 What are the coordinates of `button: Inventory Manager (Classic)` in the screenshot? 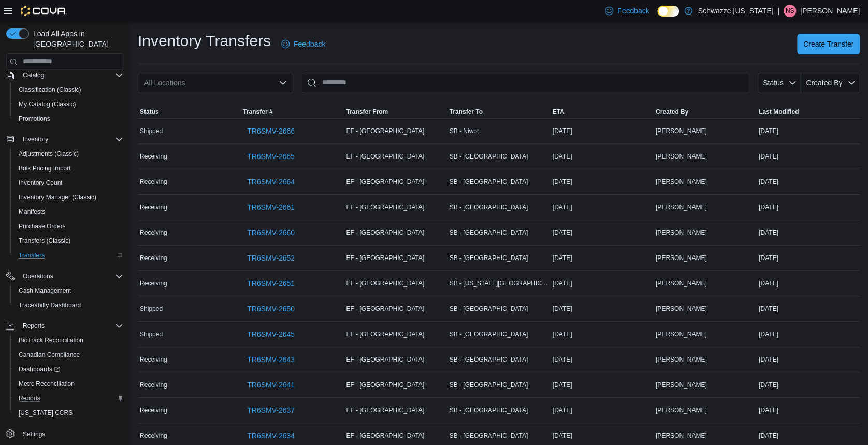 It's located at (69, 197).